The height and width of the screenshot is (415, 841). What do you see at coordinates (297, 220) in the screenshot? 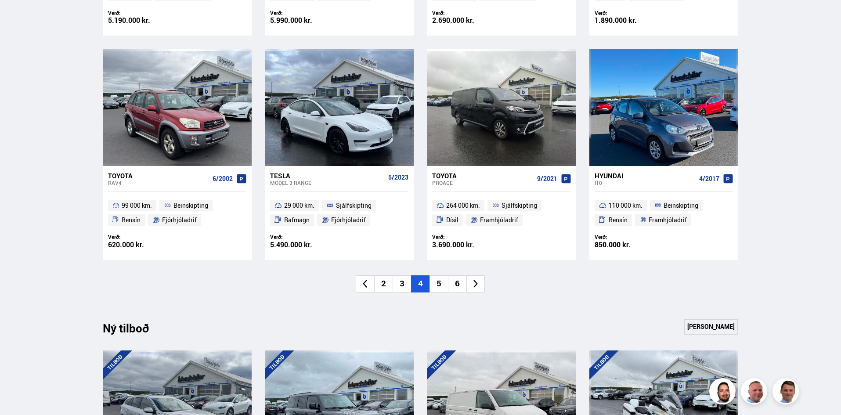
I see `span: Rafmagn` at bounding box center [297, 220].